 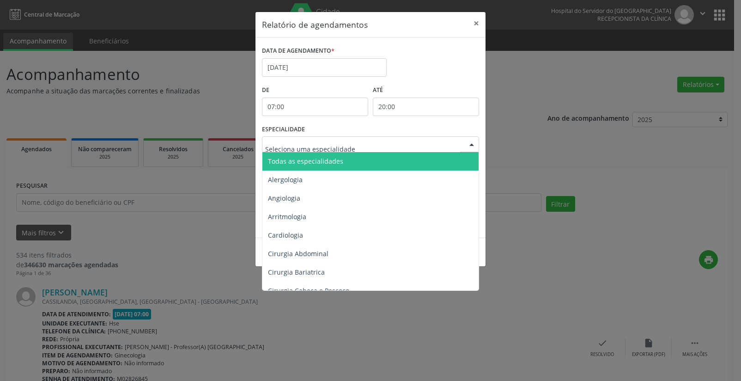 I want to click on span: Arritmologia, so click(x=287, y=216).